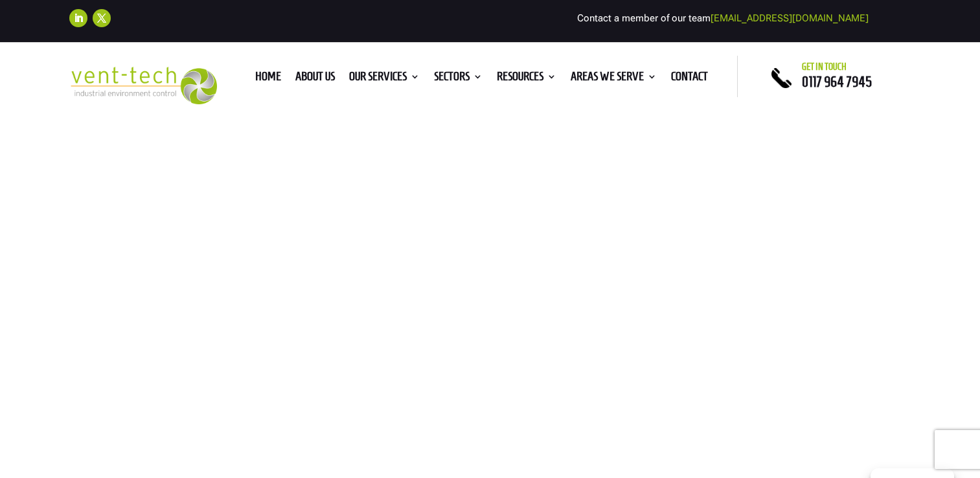 The image size is (980, 478). Describe the element at coordinates (837, 81) in the screenshot. I see `a: 0117 964 7945` at that location.